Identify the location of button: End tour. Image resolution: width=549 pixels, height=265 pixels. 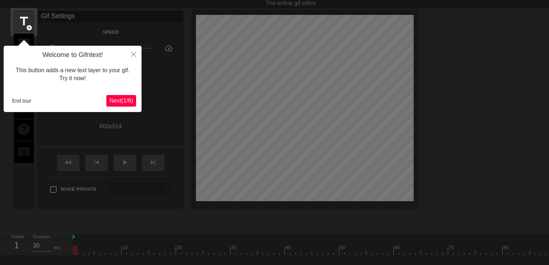
(21, 101).